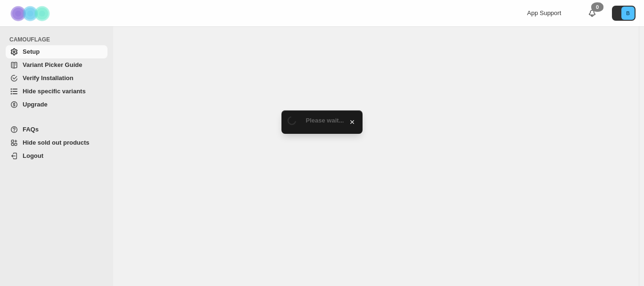 The height and width of the screenshot is (286, 644). I want to click on span: Setup, so click(31, 51).